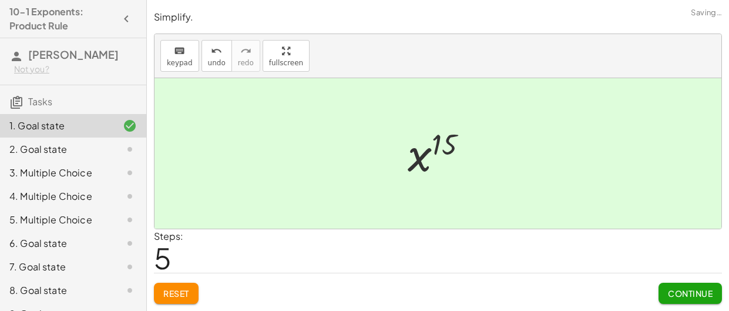 The image size is (729, 311). I want to click on label: Steps:, so click(169, 236).